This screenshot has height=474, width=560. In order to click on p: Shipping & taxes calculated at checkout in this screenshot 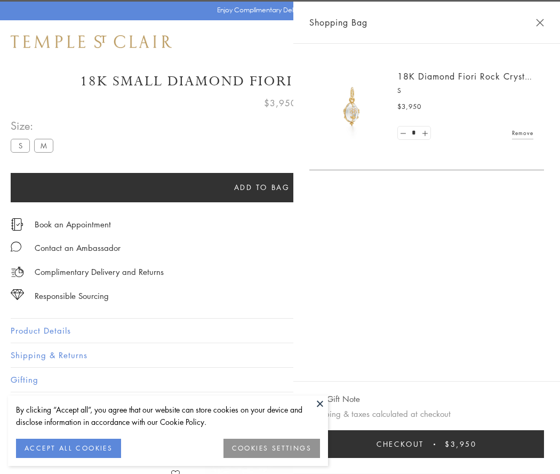, I will do `click(427, 413)`.